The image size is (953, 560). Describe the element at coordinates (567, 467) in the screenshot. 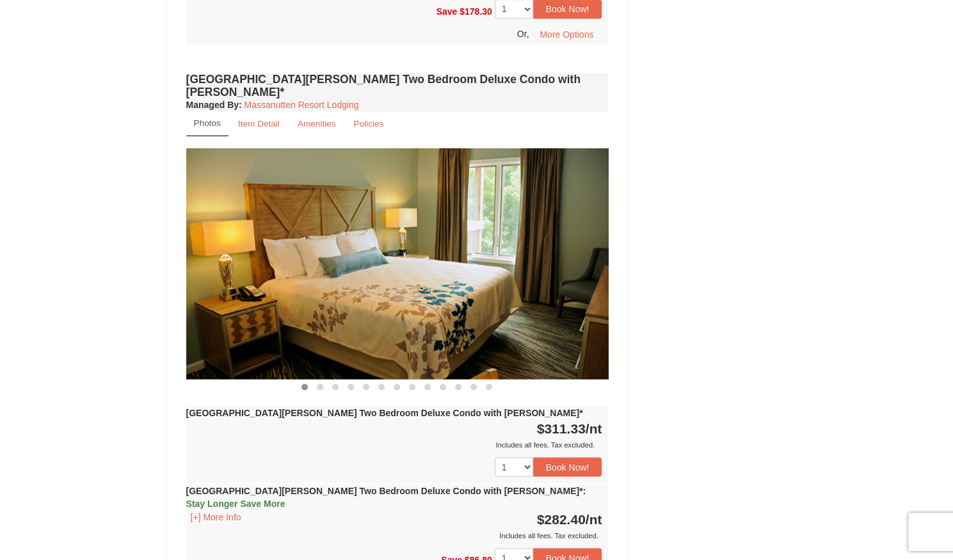

I see `button: Book Now!` at that location.